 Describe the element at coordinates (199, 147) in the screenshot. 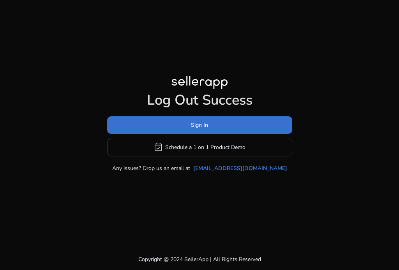

I see `button: event_availableSchedule a 1 on 1 Product Demo` at that location.